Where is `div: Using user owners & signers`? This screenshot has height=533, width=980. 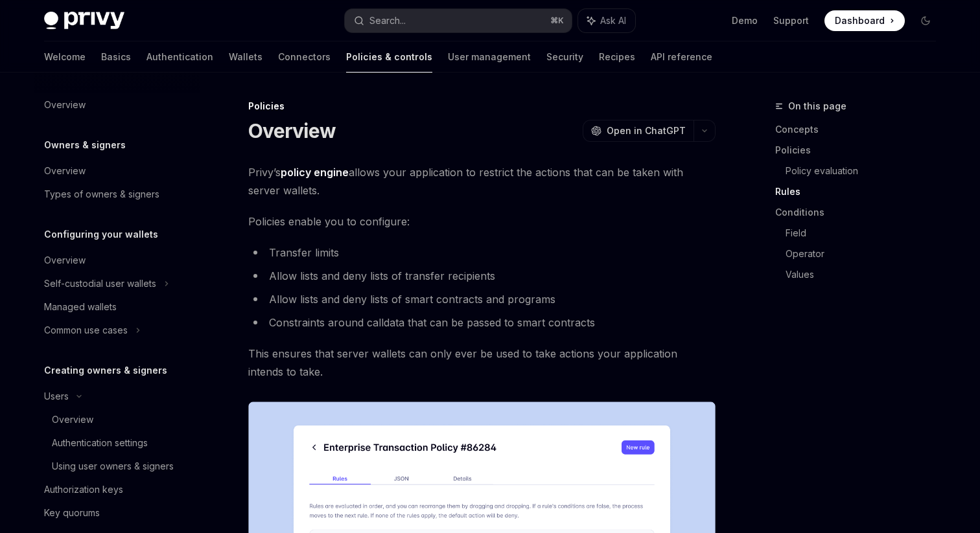
div: Using user owners & signers is located at coordinates (113, 466).